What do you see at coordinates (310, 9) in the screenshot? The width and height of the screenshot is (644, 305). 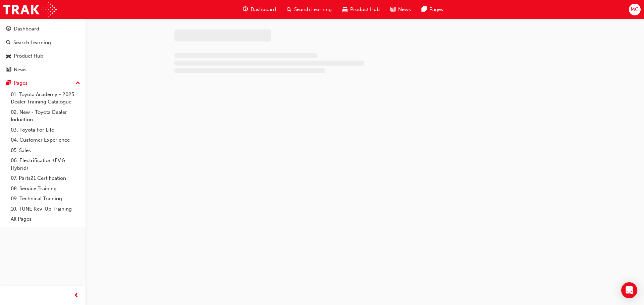 I see `a: search-iconSearch Learning` at bounding box center [310, 9].